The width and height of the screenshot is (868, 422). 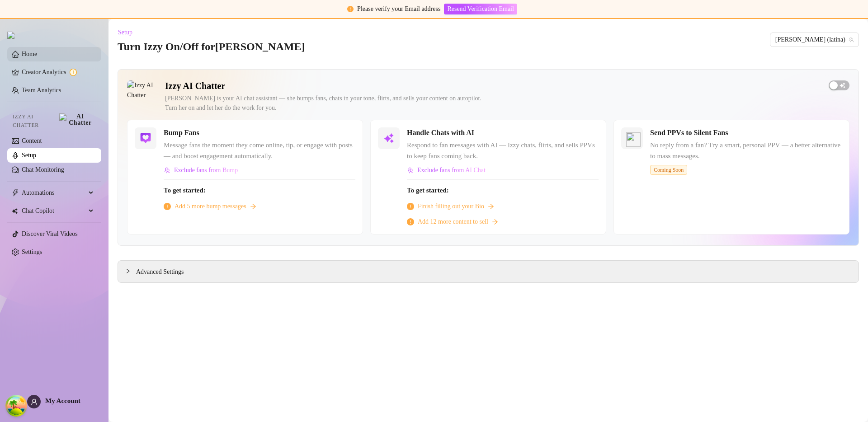 What do you see at coordinates (62, 401) in the screenshot?
I see `span: My Account` at bounding box center [62, 401].